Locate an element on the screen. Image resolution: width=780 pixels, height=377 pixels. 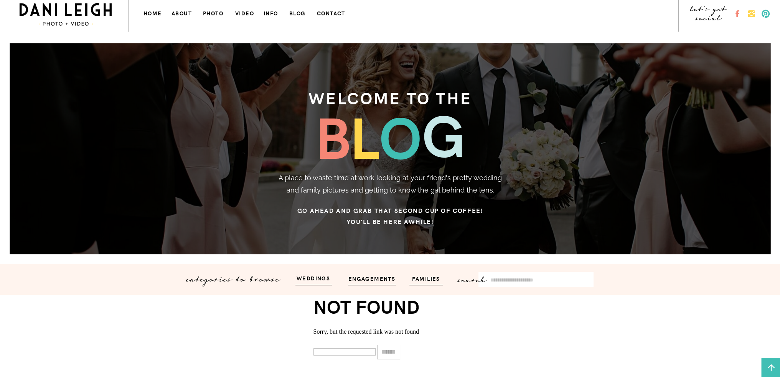
h3: blog is located at coordinates (298, 12).